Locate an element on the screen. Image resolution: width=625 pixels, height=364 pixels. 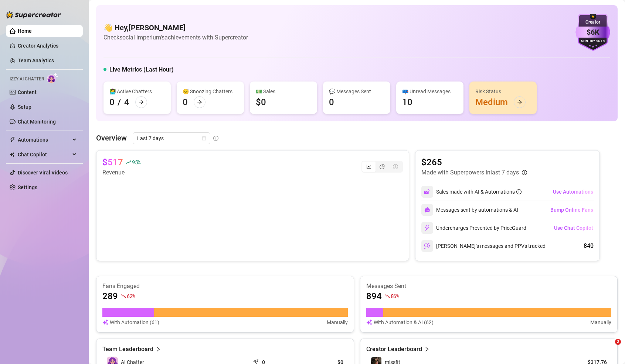
div: 10 is located at coordinates (407, 102).